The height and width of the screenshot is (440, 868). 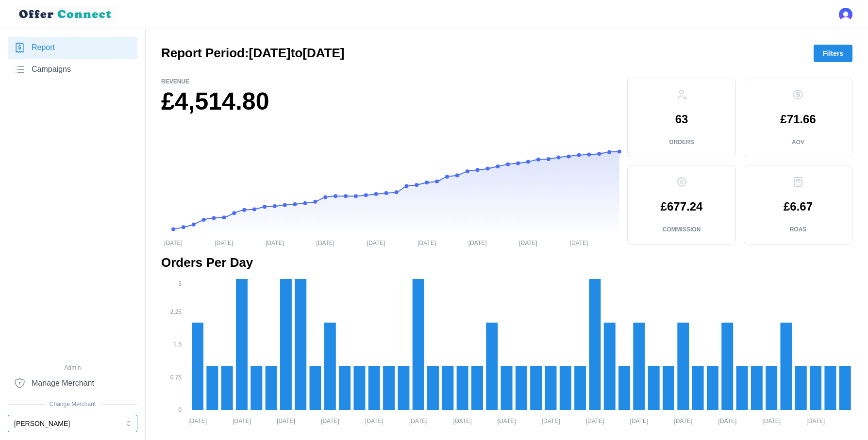 I want to click on a: Manage Merchant, so click(x=72, y=383).